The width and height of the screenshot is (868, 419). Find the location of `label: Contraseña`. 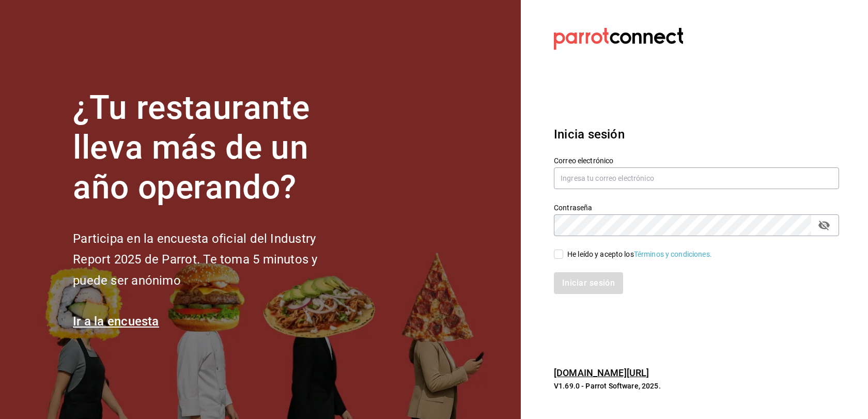

label: Contraseña is located at coordinates (696, 207).